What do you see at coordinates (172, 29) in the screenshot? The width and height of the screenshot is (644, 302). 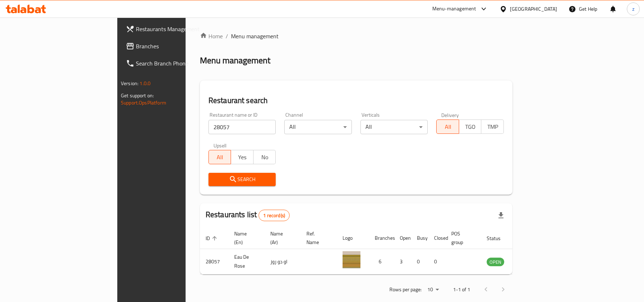 I see `a: Restaurants Management` at bounding box center [172, 29].